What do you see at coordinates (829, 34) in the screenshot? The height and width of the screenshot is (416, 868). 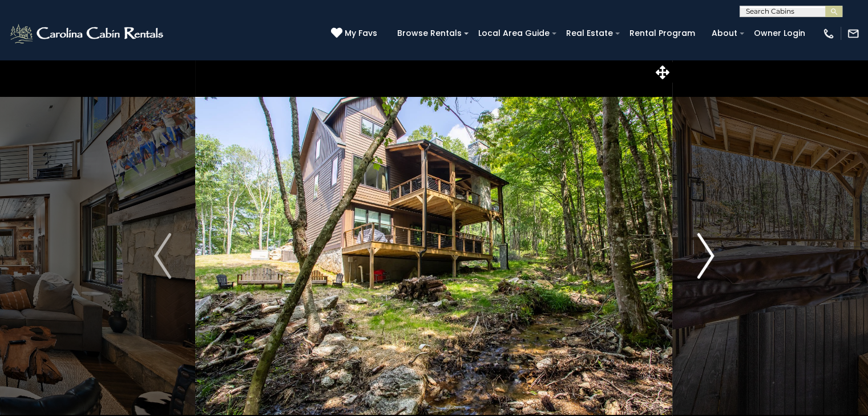 I see `img: phone-regular-white.png` at bounding box center [829, 34].